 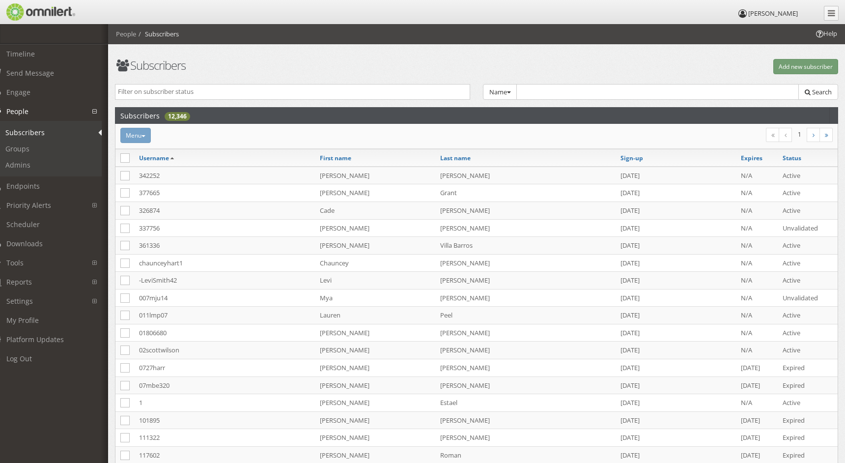 I want to click on a: Collapse Menu, so click(x=831, y=13).